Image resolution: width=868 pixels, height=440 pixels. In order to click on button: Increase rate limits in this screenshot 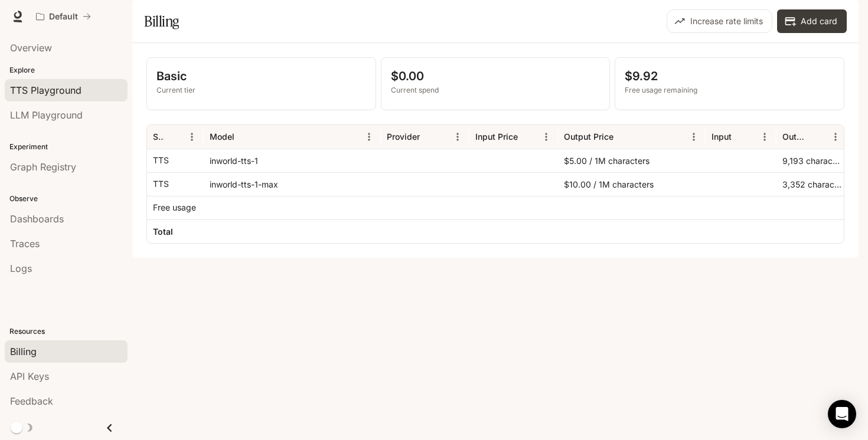, I will do `click(719, 21)`.